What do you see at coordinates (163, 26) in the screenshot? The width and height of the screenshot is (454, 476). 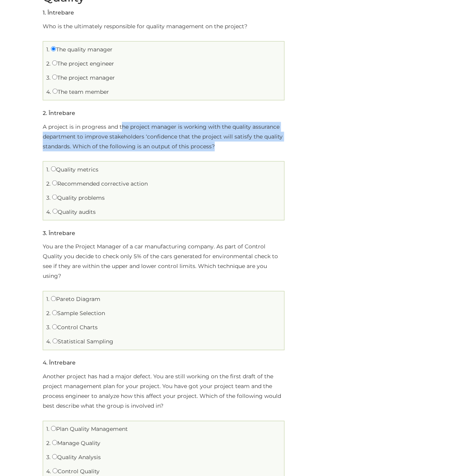 I see `p: Who is the ultimately responsible for quality management on the project?` at bounding box center [163, 26].